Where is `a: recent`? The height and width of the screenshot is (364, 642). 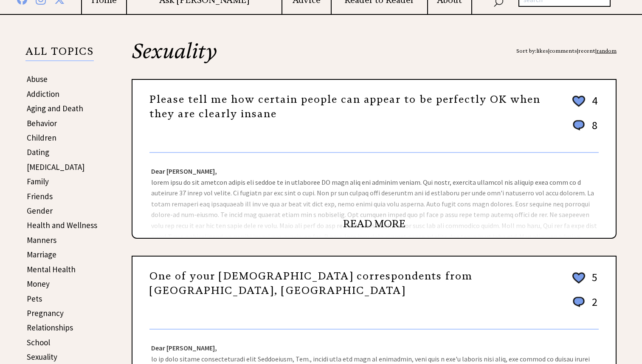 a: recent is located at coordinates (587, 51).